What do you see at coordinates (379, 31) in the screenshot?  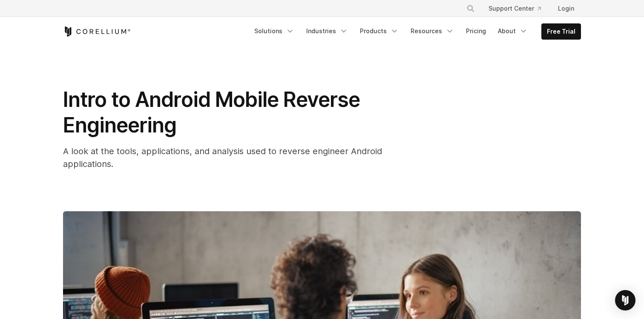 I see `a: Products` at bounding box center [379, 31].